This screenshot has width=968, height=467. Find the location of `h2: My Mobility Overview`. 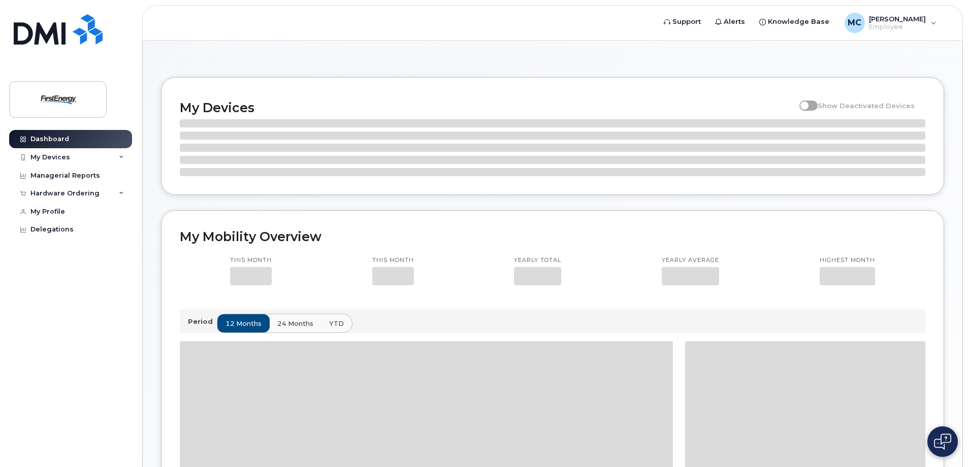

h2: My Mobility Overview is located at coordinates (553, 237).